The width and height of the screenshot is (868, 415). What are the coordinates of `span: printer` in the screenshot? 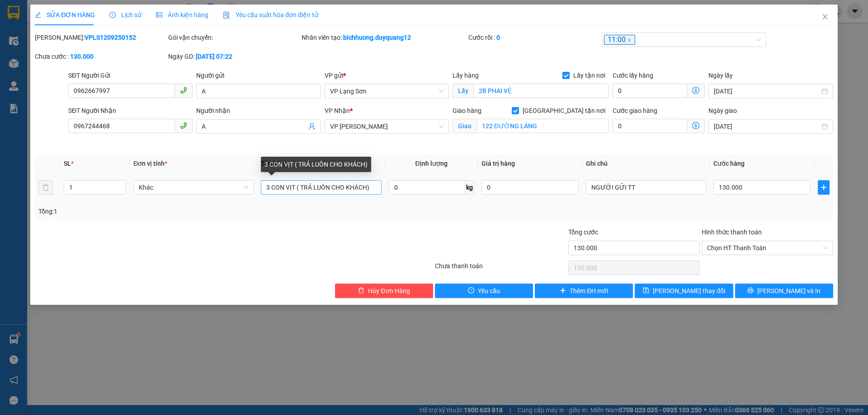 It's located at (750, 291).